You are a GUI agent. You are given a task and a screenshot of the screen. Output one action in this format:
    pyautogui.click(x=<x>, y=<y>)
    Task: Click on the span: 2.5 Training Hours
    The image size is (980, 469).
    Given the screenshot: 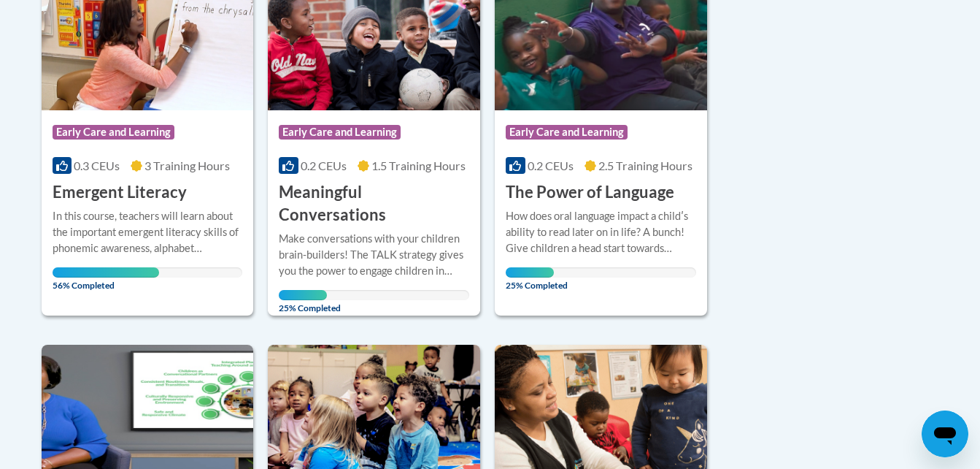 What is the action you would take?
    pyautogui.click(x=645, y=165)
    